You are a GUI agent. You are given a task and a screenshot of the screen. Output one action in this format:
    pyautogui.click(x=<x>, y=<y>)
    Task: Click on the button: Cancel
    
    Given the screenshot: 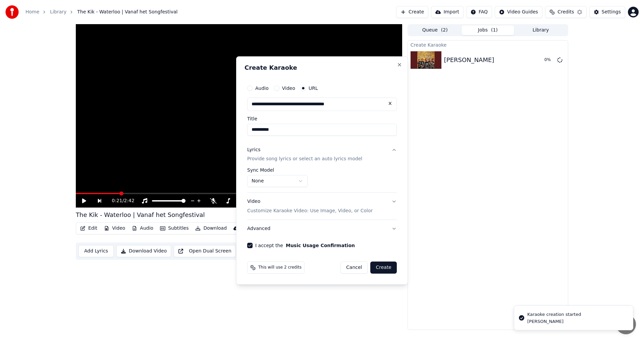 What is the action you would take?
    pyautogui.click(x=354, y=267)
    